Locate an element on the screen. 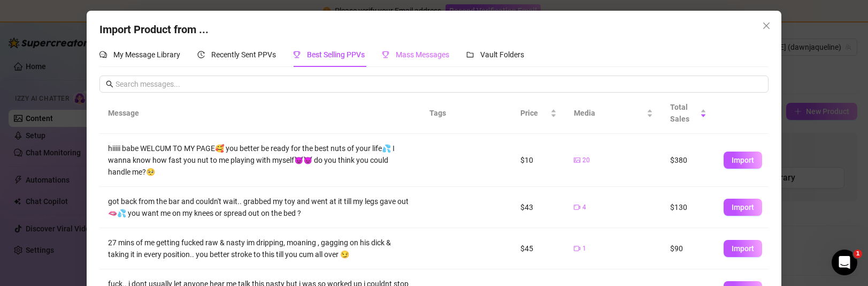 This screenshot has width=868, height=286. th: Price is located at coordinates (538, 113).